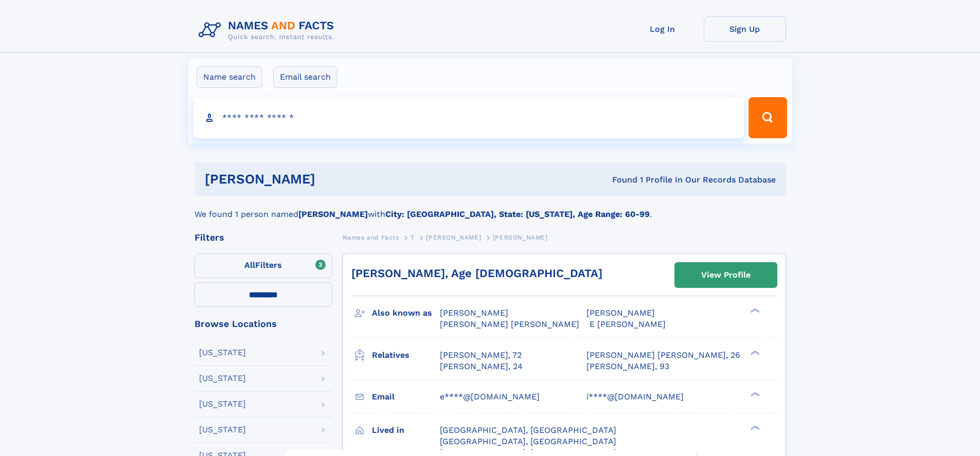 The image size is (980, 456). I want to click on a: Log In, so click(662, 29).